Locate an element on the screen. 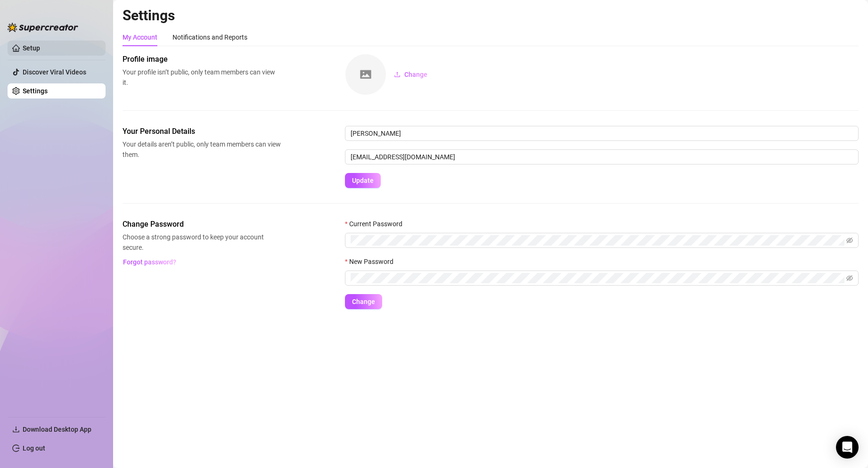 Image resolution: width=868 pixels, height=468 pixels. input: New Password is located at coordinates (597, 278).